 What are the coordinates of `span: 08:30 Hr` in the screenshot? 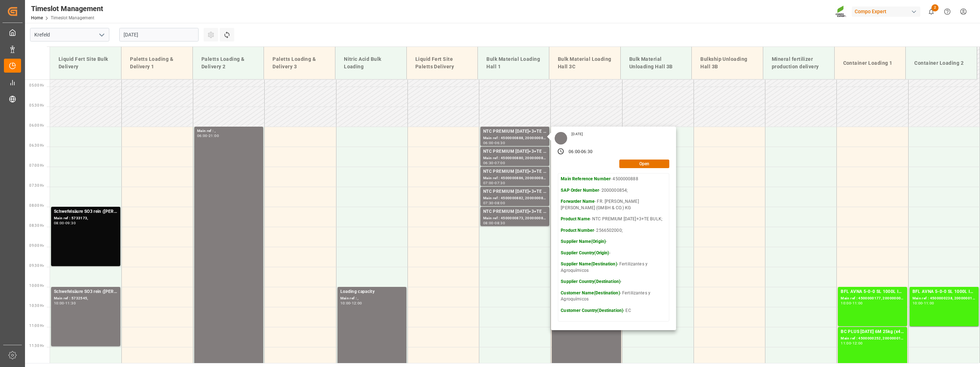 It's located at (36, 225).